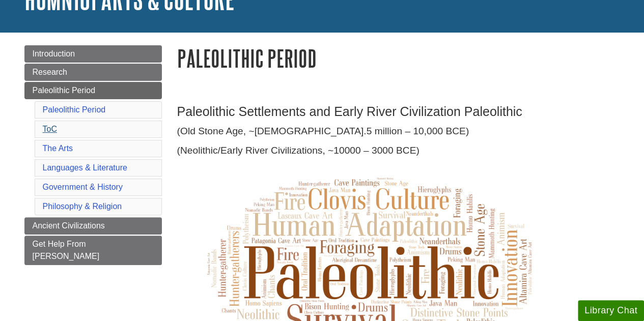  I want to click on a: Research, so click(93, 72).